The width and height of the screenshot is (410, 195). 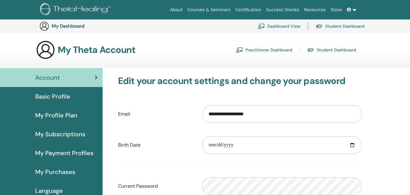 What do you see at coordinates (97, 50) in the screenshot?
I see `h3: My Theta Account` at bounding box center [97, 50].